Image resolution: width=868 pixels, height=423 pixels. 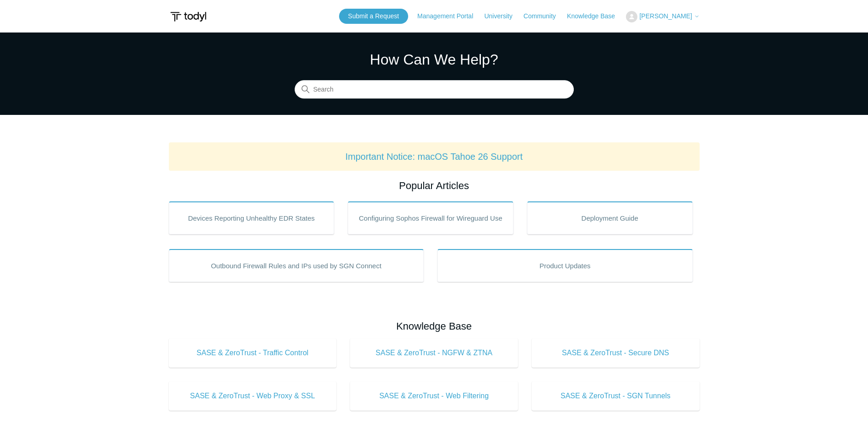 What do you see at coordinates (615, 396) in the screenshot?
I see `span: SASE & ZeroTrust - SGN Tunnels` at bounding box center [615, 396].